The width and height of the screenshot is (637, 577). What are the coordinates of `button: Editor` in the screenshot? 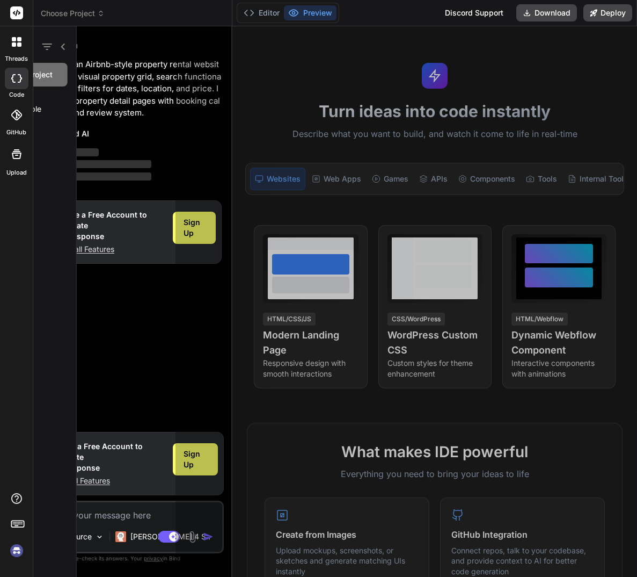 It's located at (262, 13).